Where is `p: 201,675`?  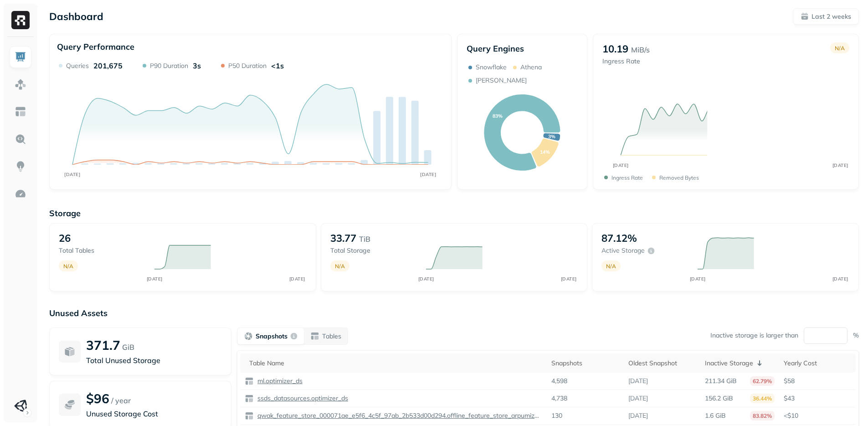
p: 201,675 is located at coordinates (108, 66).